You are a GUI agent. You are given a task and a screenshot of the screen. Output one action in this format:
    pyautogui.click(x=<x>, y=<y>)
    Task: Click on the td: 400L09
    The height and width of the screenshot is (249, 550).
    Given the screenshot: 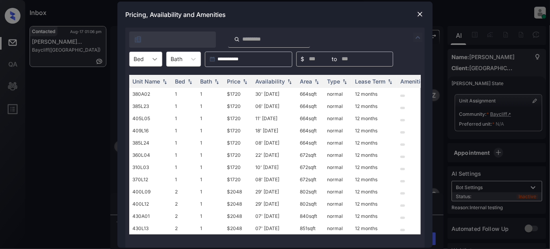 What is the action you would take?
    pyautogui.click(x=151, y=192)
    